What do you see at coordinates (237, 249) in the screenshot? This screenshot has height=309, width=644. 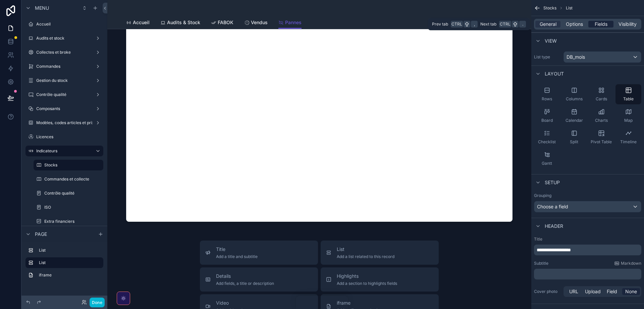 I see `span: Title` at bounding box center [237, 249].